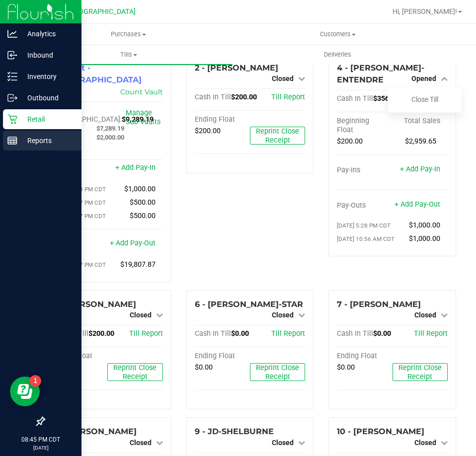 The height and width of the screenshot is (456, 476). What do you see at coordinates (128, 55) in the screenshot?
I see `a: Tills` at bounding box center [128, 55].